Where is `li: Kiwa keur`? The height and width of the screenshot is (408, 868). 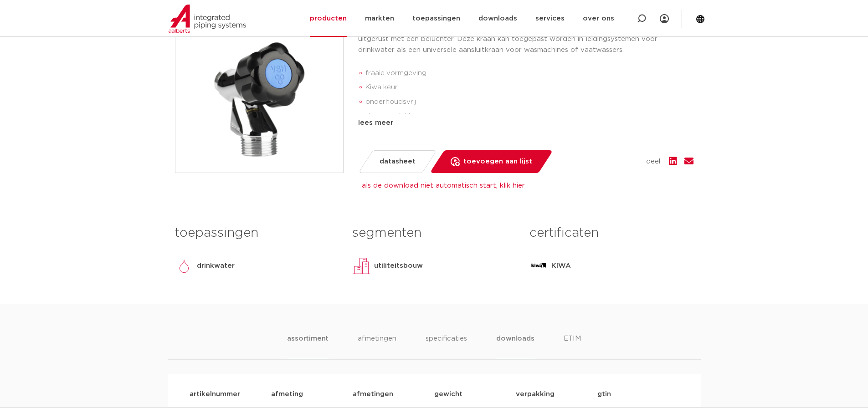
li: Kiwa keur is located at coordinates (529, 87).